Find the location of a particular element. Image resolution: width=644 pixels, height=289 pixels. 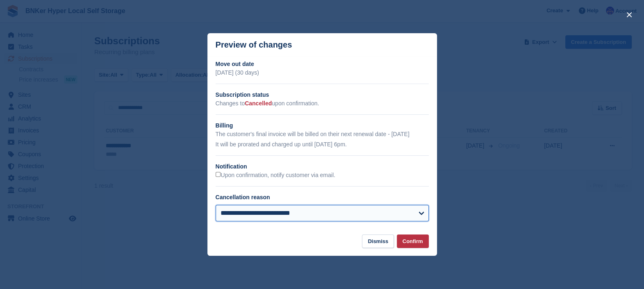

p: Under 15 minutes is located at coordinates (93, 14).